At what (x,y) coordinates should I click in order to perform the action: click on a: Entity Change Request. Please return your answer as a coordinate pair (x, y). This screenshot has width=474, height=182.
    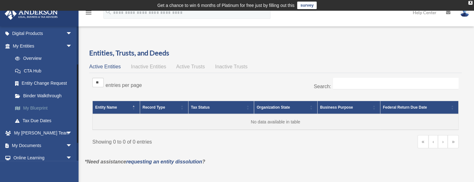
    Looking at the image, I should click on (45, 83).